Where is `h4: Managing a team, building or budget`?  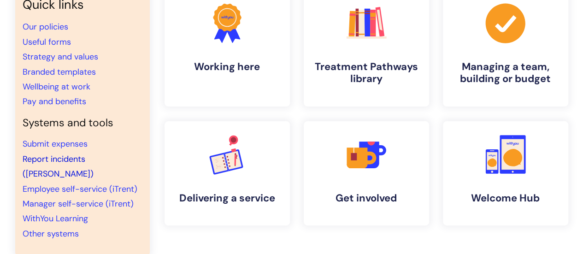
h4: Managing a team, building or budget is located at coordinates (506, 73).